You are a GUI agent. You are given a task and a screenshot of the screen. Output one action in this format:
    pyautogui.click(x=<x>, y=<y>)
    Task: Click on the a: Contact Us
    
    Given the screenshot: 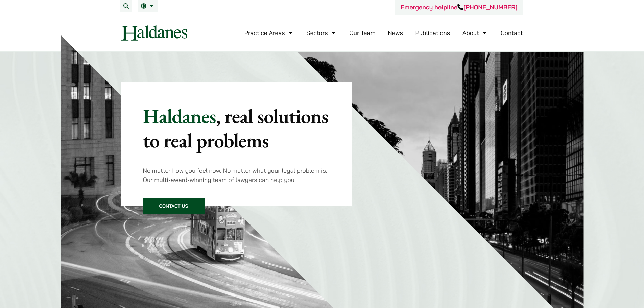 What is the action you would take?
    pyautogui.click(x=174, y=206)
    